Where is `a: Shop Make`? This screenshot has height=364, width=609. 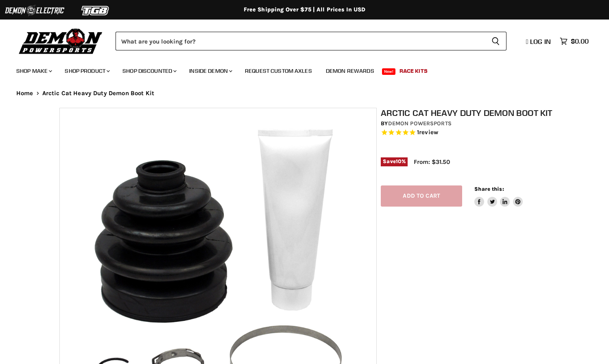 a: Shop Make is located at coordinates (33, 71).